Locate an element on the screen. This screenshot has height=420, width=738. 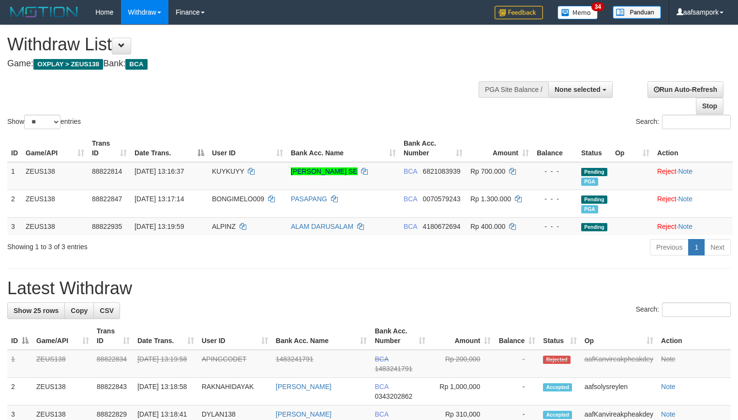
span: Copy is located at coordinates (79, 311).